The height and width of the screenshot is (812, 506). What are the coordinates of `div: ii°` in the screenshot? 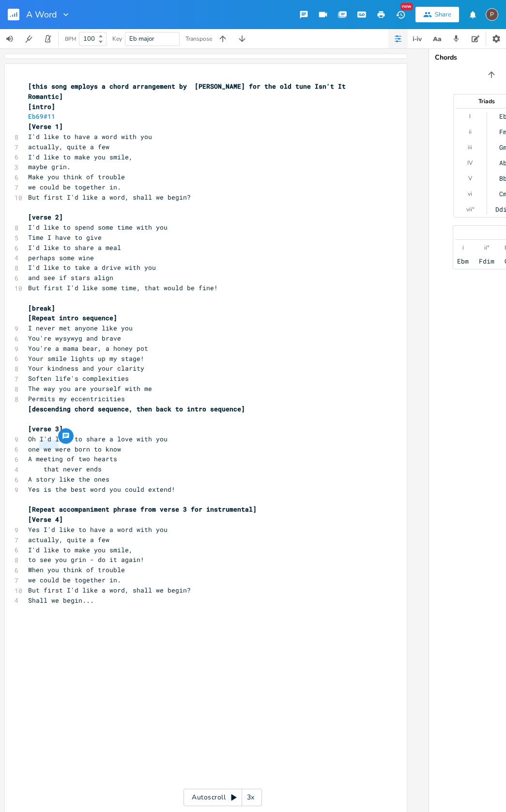 It's located at (487, 248).